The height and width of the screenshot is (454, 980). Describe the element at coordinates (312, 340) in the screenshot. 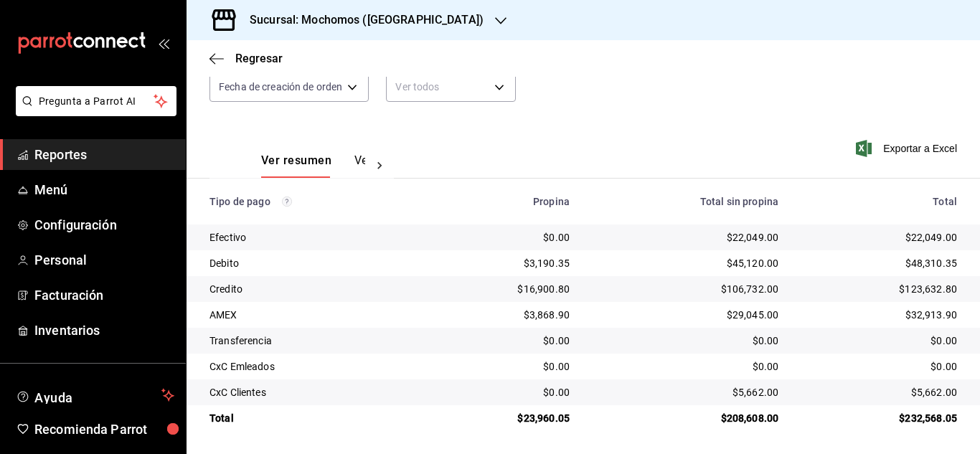

I see `div: Transferencia` at that location.